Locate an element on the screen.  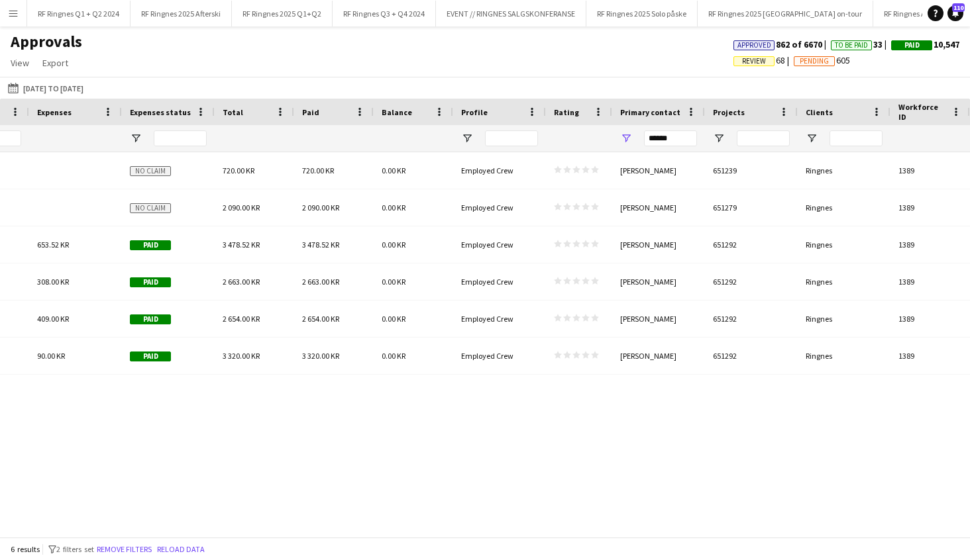
input: Primary contact Filter Input is located at coordinates (670, 139).